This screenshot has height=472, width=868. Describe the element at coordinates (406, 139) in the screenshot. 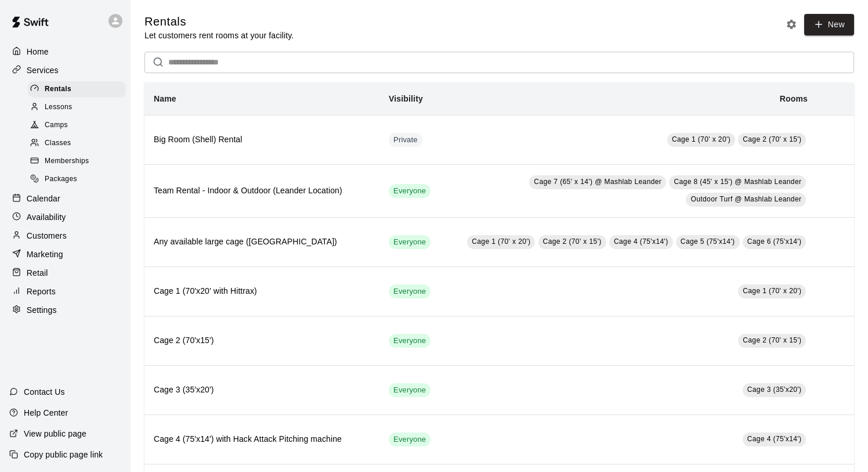

I see `span: Private` at that location.